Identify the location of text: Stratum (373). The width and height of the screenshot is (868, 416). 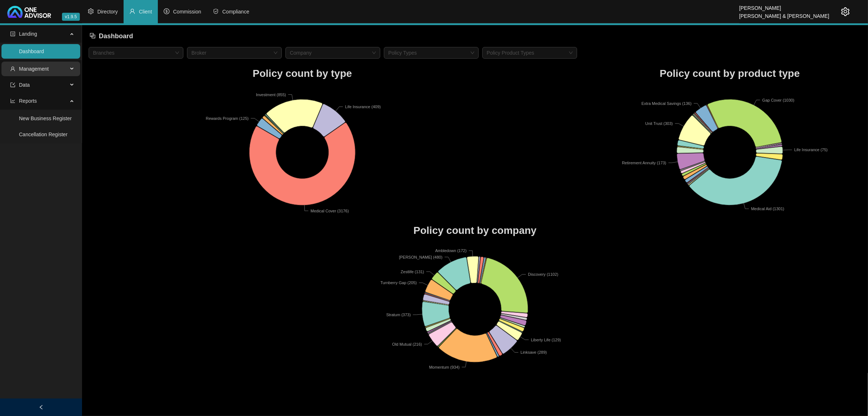
(398, 315).